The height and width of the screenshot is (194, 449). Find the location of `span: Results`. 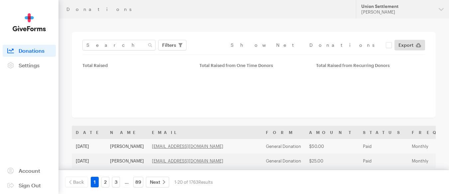

span: Results is located at coordinates (205, 182).